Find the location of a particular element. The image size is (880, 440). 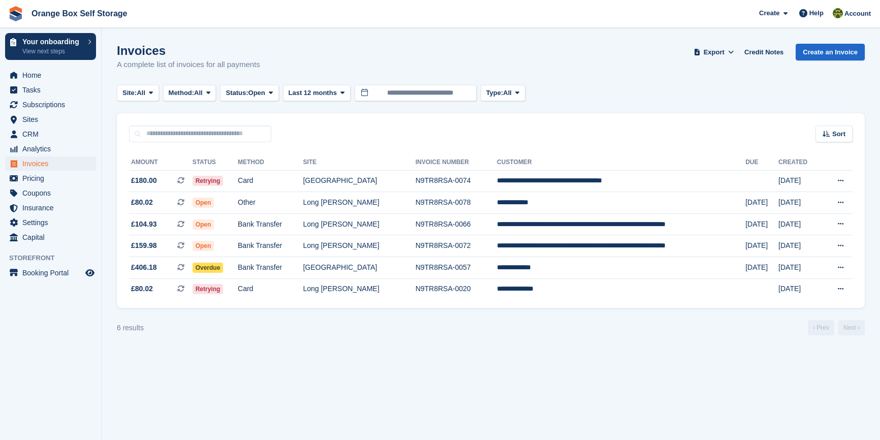

span: Analytics is located at coordinates (53, 149).